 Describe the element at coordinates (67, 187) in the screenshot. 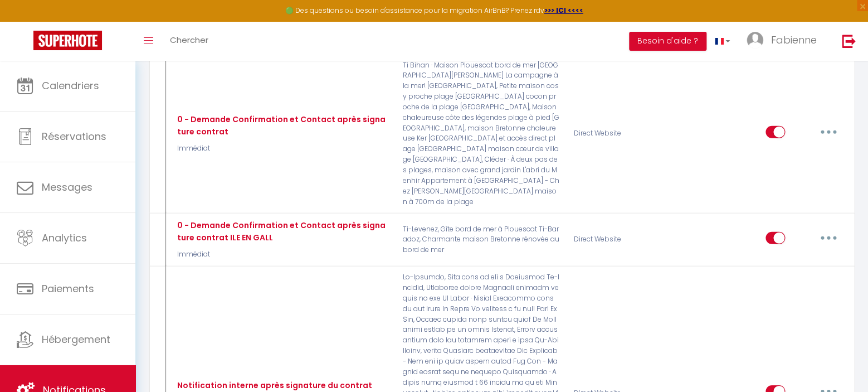

I see `span: Messages` at that location.